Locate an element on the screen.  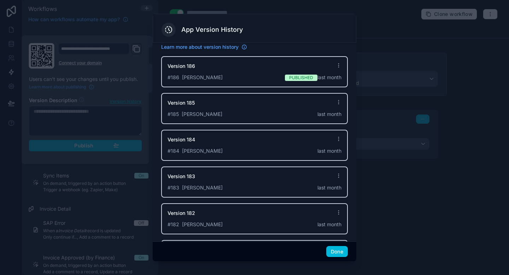
span: Version 184 is located at coordinates (181, 140).